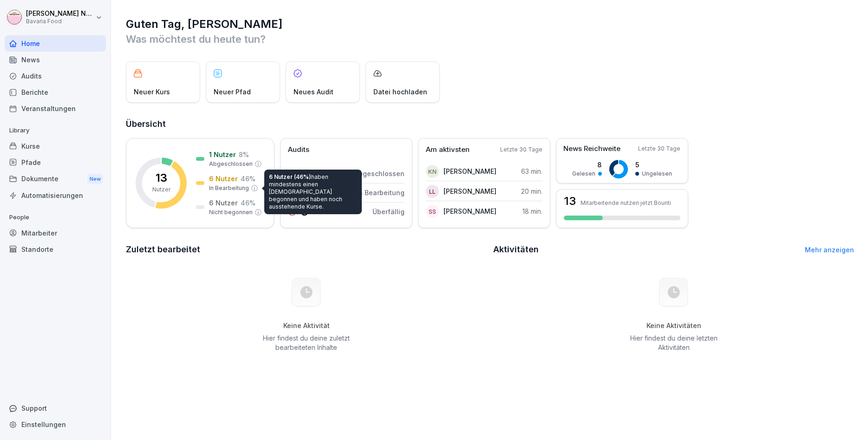 This screenshot has height=440, width=868. What do you see at coordinates (55, 60) in the screenshot?
I see `div: News` at bounding box center [55, 60].